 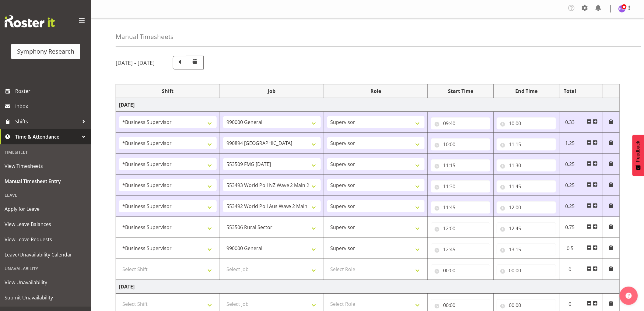 I want to click on span: View Leave Requests, so click(x=45, y=239).